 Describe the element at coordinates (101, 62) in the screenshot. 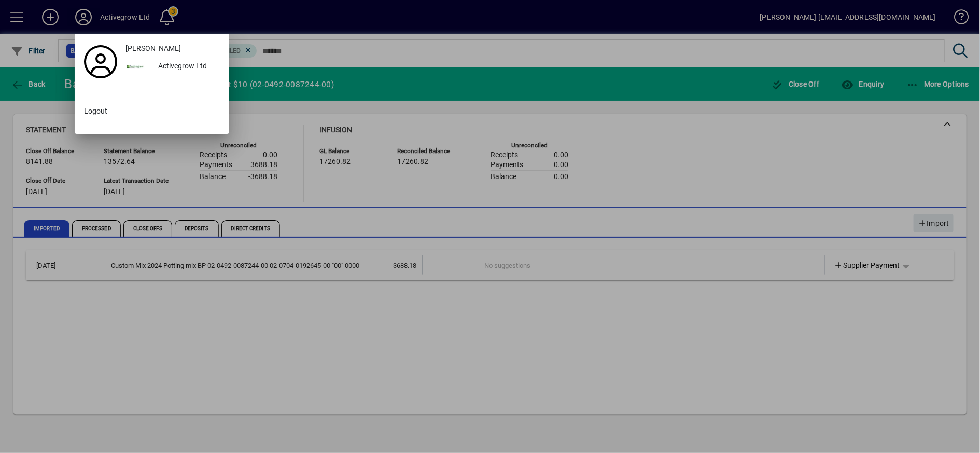

I see `a: Profile` at that location.